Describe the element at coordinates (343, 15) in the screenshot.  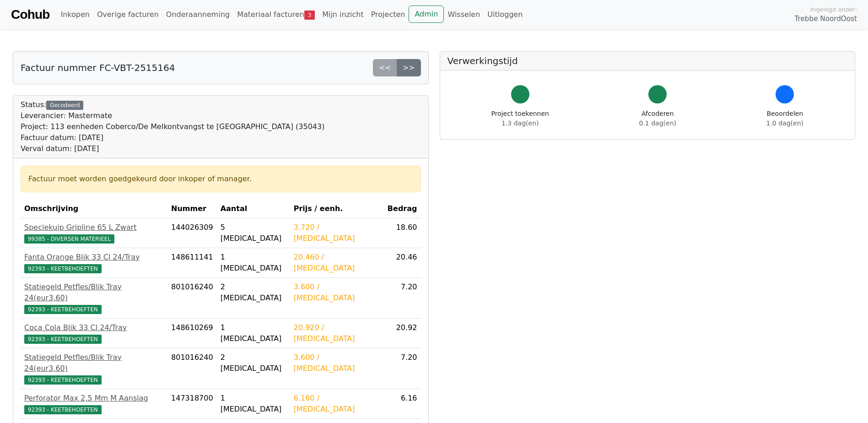
I see `a: Mijn inzicht` at that location.